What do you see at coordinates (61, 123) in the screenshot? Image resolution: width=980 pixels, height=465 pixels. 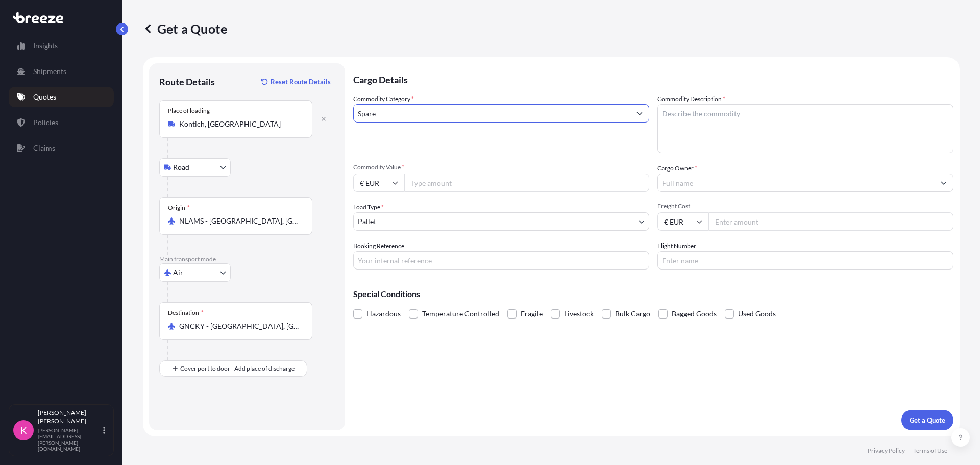 I see `a: Policies` at bounding box center [61, 123].